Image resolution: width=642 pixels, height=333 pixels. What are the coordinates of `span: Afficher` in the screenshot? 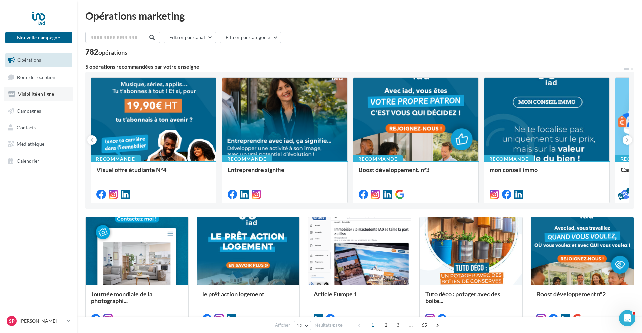 It's located at (283, 325).